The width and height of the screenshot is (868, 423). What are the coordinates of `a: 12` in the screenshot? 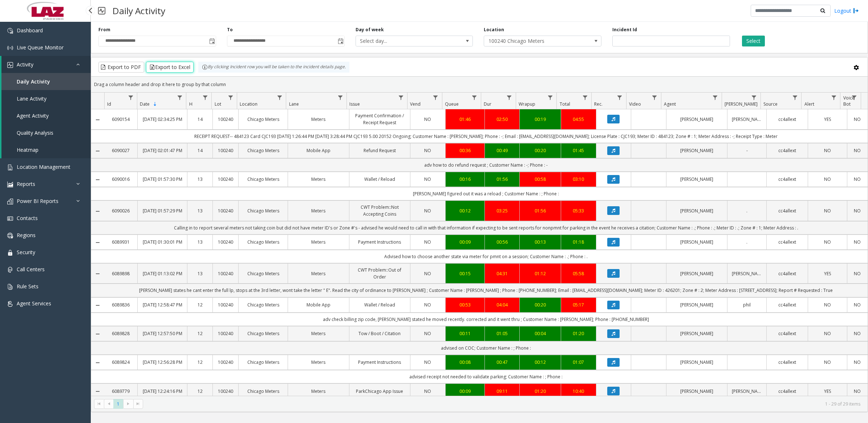 It's located at (200, 391).